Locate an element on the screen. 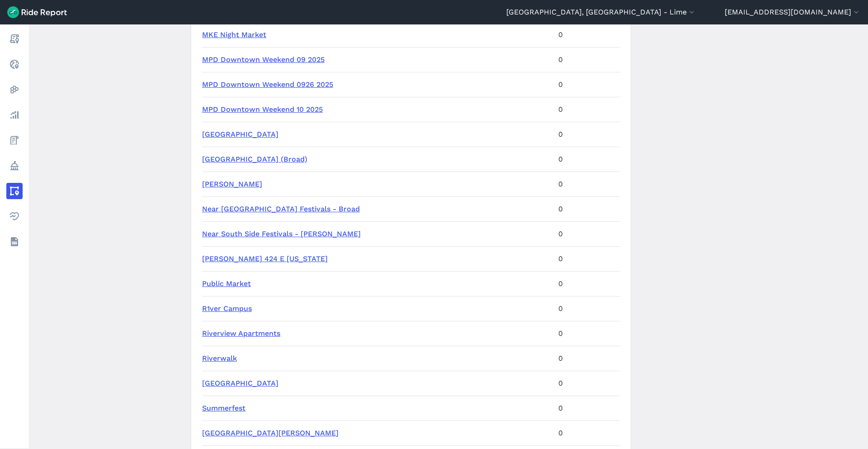  a: Policy is located at coordinates (15, 166).